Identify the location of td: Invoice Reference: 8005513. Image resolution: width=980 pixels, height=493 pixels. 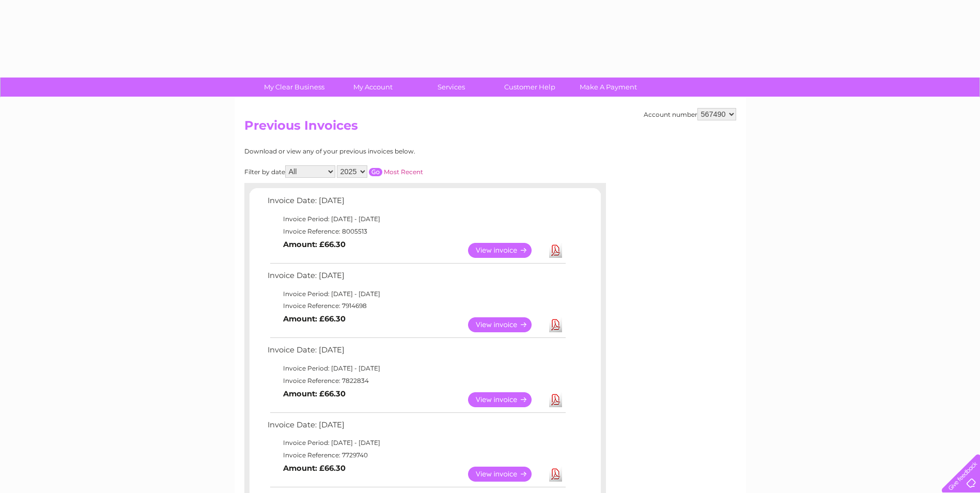
(415, 231).